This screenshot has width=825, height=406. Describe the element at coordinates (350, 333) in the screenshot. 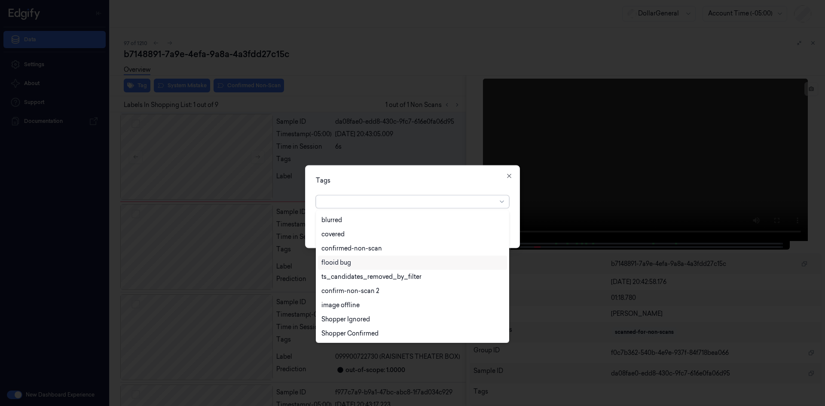

I see `div: Shopper Confirmed` at that location.